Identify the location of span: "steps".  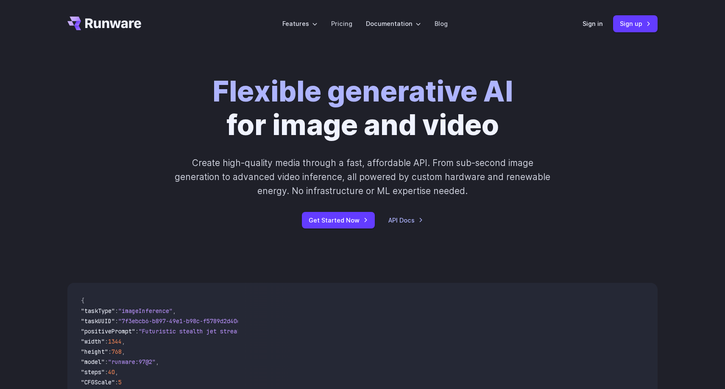
(93, 372).